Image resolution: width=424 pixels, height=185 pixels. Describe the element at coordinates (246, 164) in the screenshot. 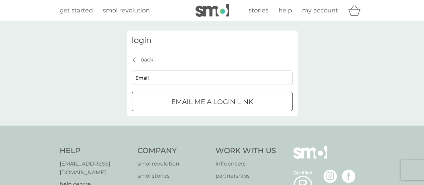

I see `a: influencers` at that location.